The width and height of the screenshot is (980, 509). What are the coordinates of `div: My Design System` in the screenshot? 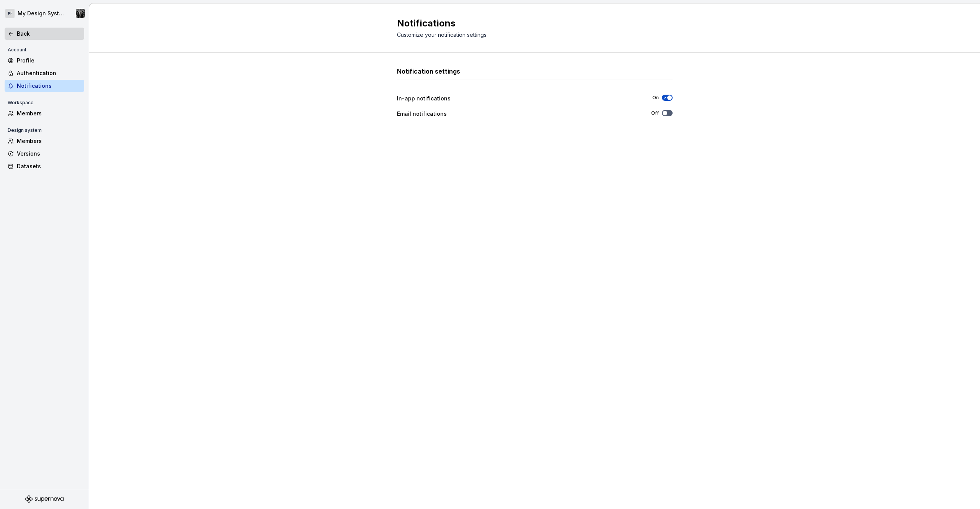 It's located at (43, 14).